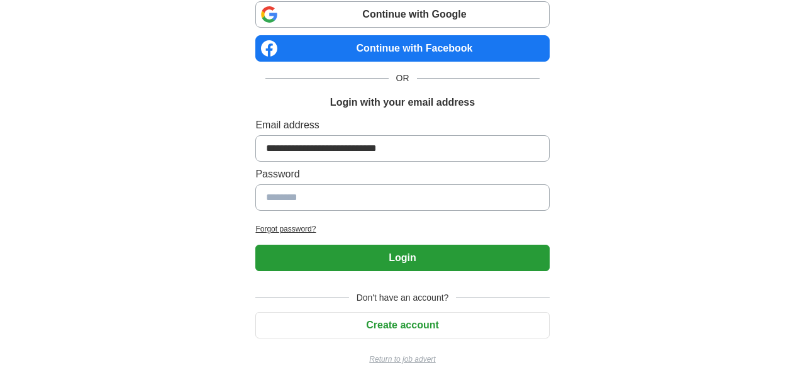 The width and height of the screenshot is (805, 385). What do you see at coordinates (402, 258) in the screenshot?
I see `button: Login` at bounding box center [402, 258].